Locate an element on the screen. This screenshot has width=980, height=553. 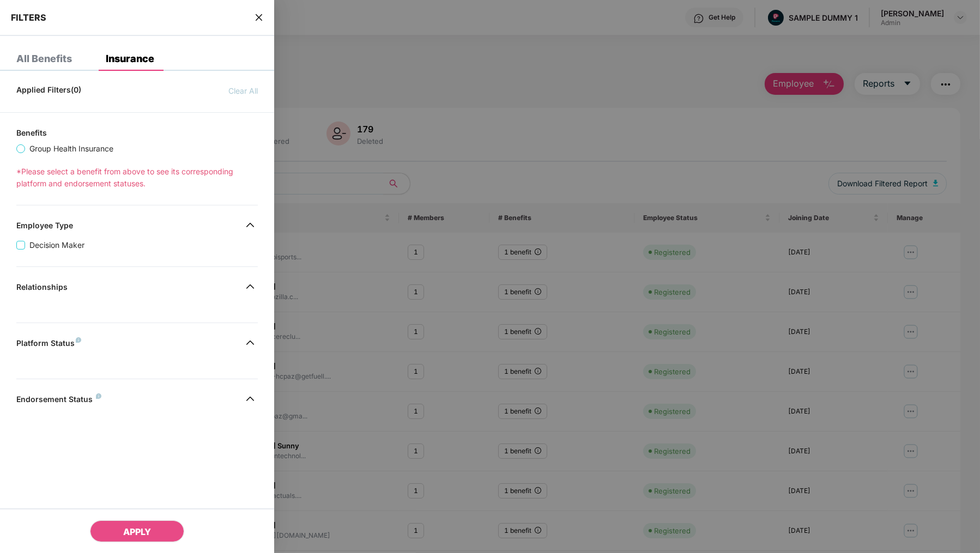
div: Insurance is located at coordinates (130, 59).